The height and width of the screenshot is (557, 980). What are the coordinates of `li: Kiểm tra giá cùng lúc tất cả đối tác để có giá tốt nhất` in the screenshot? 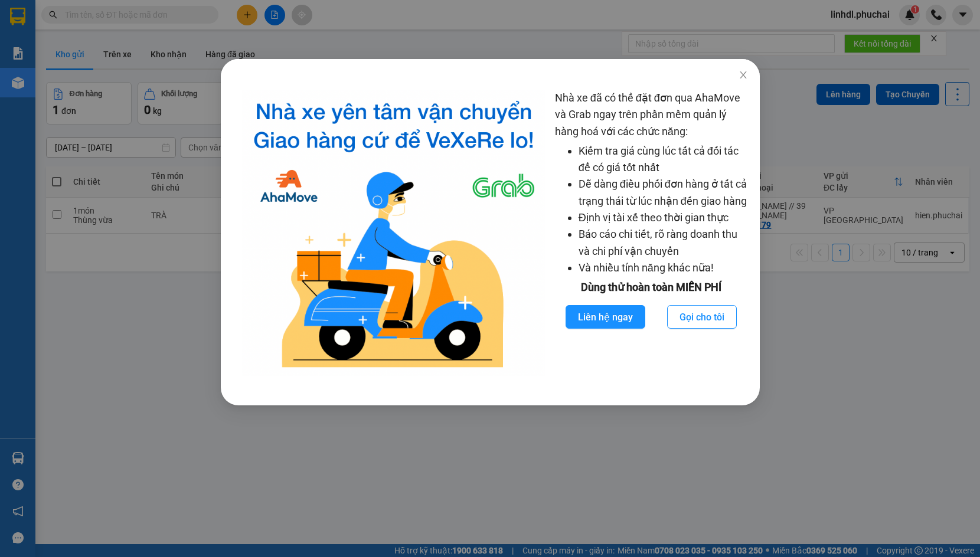 It's located at (662, 159).